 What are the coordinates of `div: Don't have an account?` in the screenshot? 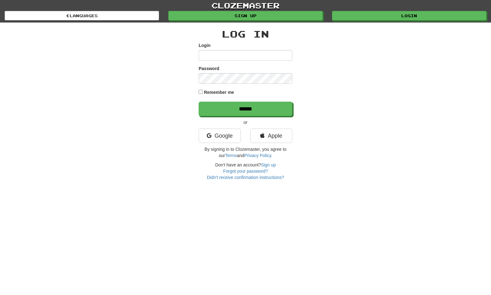 It's located at (246, 171).